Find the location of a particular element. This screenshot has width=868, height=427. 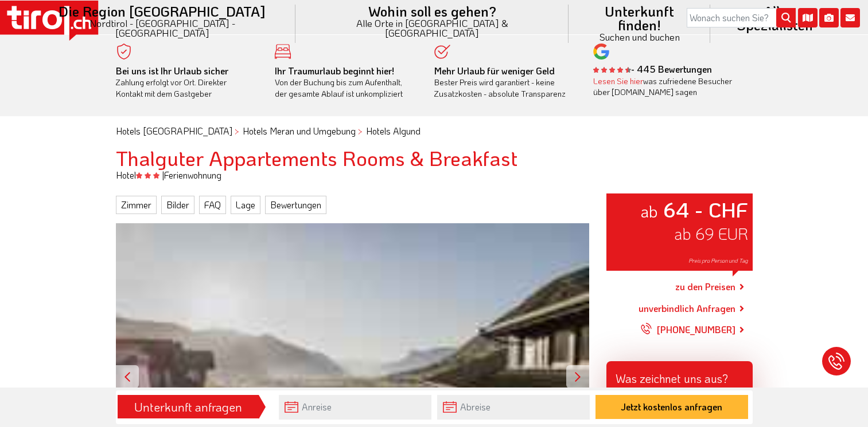

a: Bilder is located at coordinates (178, 205).